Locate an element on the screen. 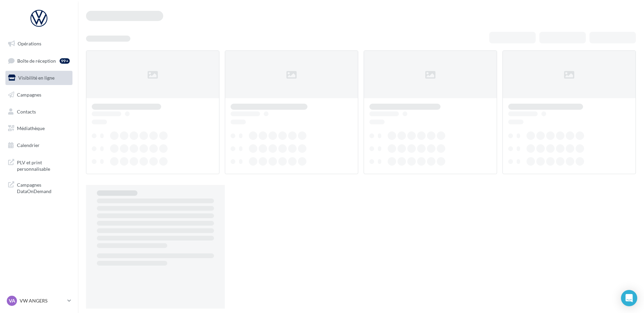 This screenshot has width=644, height=313. a: Médiathèque is located at coordinates (39, 128).